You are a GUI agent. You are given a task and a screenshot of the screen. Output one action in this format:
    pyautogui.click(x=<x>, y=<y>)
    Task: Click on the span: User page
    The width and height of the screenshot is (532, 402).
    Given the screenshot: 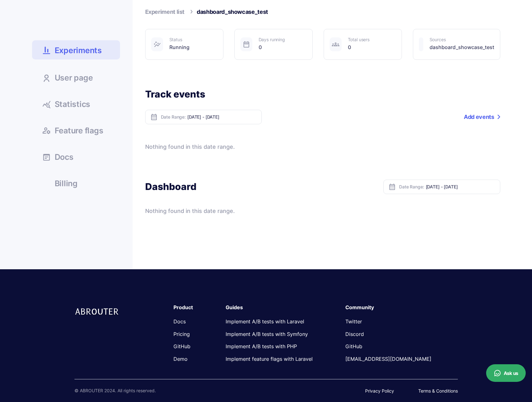 What is the action you would take?
    pyautogui.click(x=74, y=78)
    